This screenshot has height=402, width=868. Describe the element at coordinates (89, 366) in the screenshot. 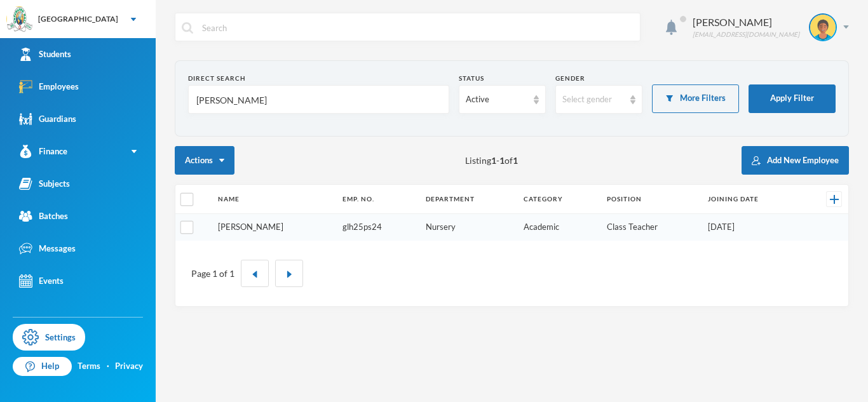

I see `a: Terms` at that location.